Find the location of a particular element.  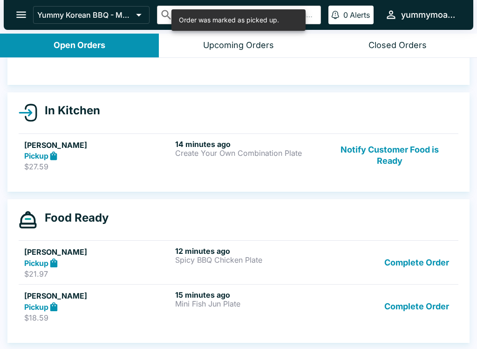

p: $21.97 is located at coordinates (98, 274).